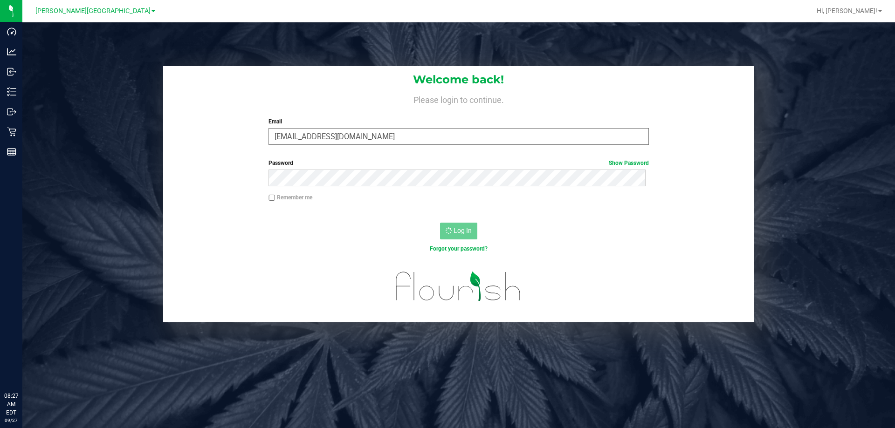 This screenshot has height=428, width=895. What do you see at coordinates (629, 163) in the screenshot?
I see `a: Show Password` at bounding box center [629, 163].